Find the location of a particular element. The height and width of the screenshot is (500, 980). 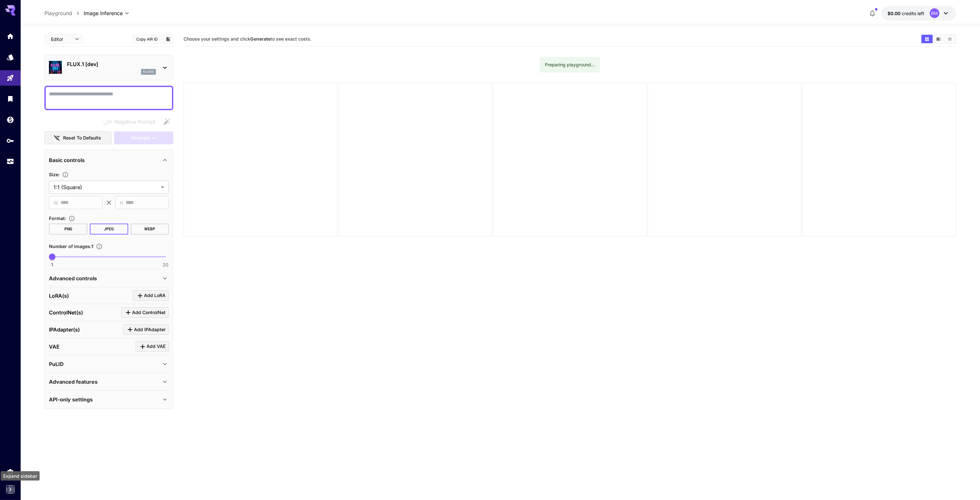

p: flux1d is located at coordinates (149, 72).